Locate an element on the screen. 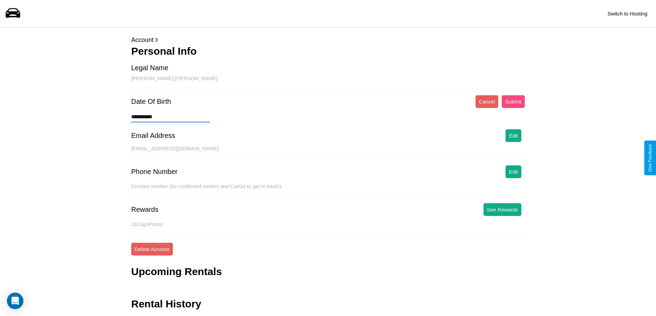 Image resolution: width=656 pixels, height=316 pixels. h3: Upcoming Rentals is located at coordinates (176, 272).